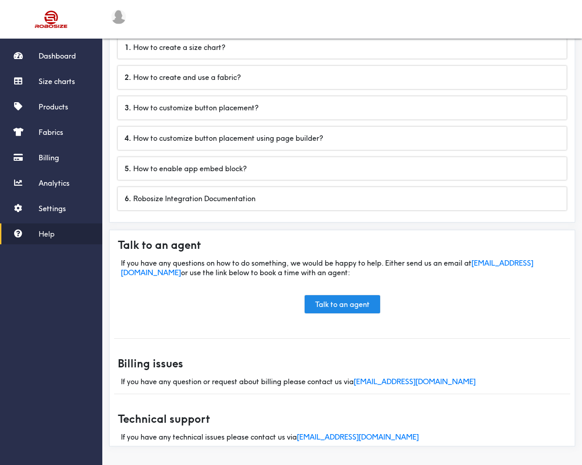 Image resolution: width=582 pixels, height=465 pixels. I want to click on b: 5 ., so click(128, 169).